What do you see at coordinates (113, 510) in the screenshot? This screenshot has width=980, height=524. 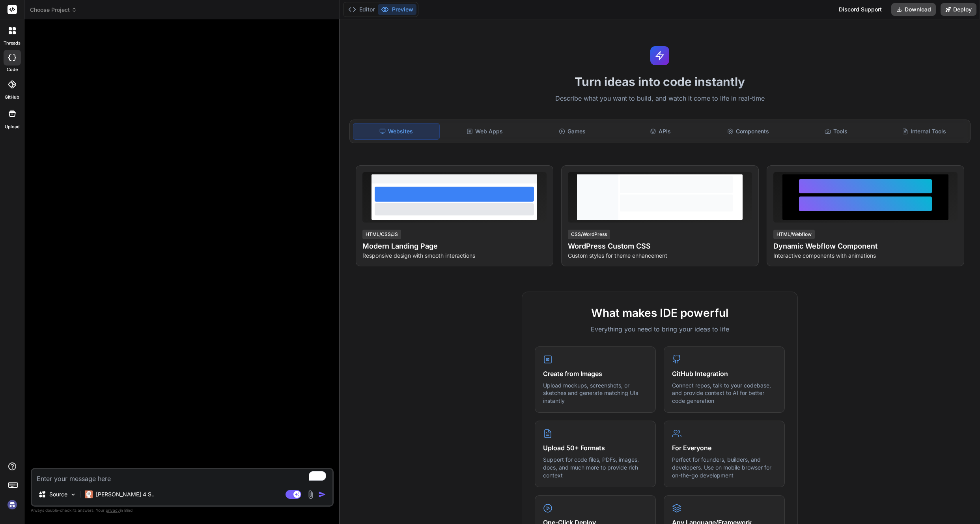 I see `span: privacy` at bounding box center [113, 510].